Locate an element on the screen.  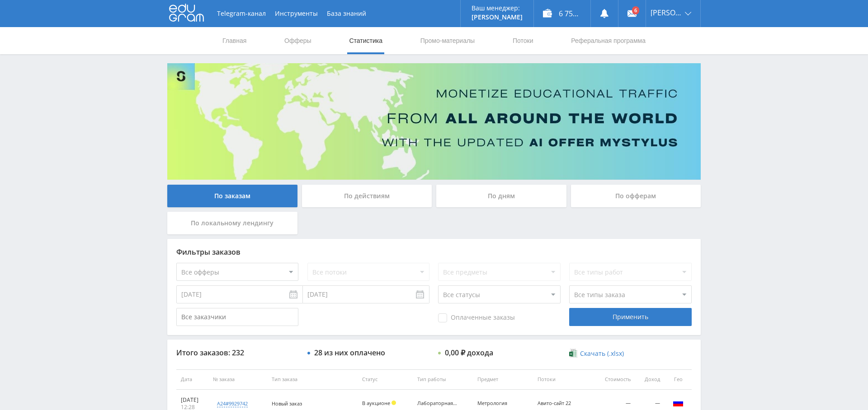
div: Фильтры заказов is located at coordinates (434, 252).